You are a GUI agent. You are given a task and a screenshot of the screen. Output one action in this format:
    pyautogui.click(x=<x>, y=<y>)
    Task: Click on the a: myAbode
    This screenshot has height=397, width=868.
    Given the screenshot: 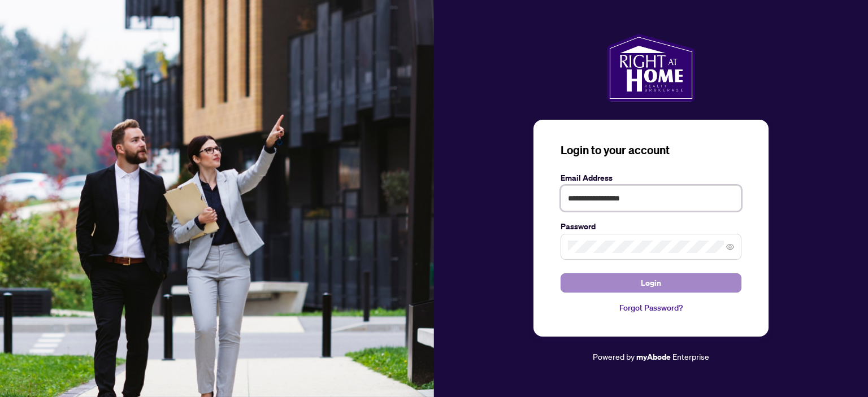 What is the action you would take?
    pyautogui.click(x=653, y=356)
    